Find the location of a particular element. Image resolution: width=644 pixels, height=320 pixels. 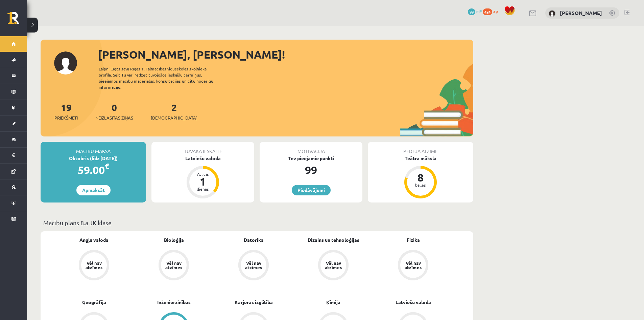

a: Ģeogrāfija is located at coordinates (94, 302).